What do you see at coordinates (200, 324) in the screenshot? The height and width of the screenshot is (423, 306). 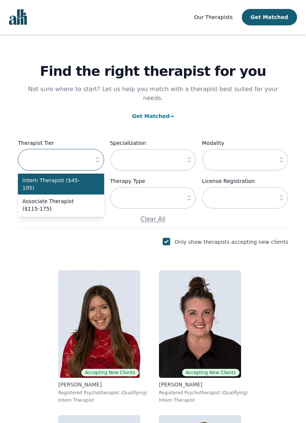 I see `img: Janelle_Rushton` at bounding box center [200, 324].